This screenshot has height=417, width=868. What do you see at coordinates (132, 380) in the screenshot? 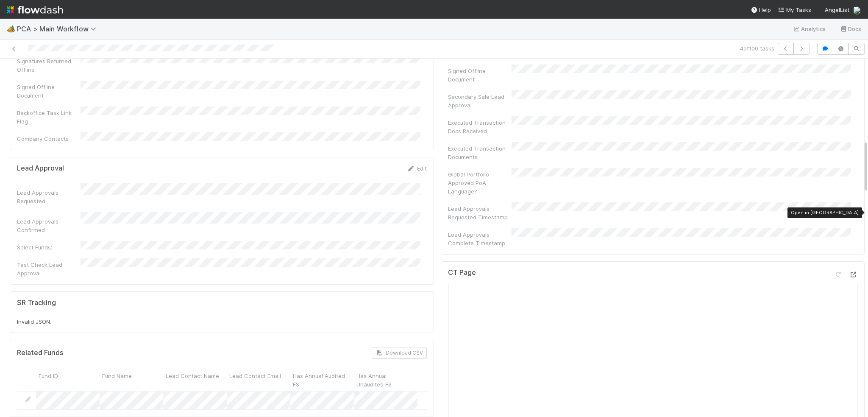
I see `div: Fund Name` at bounding box center [132, 380].